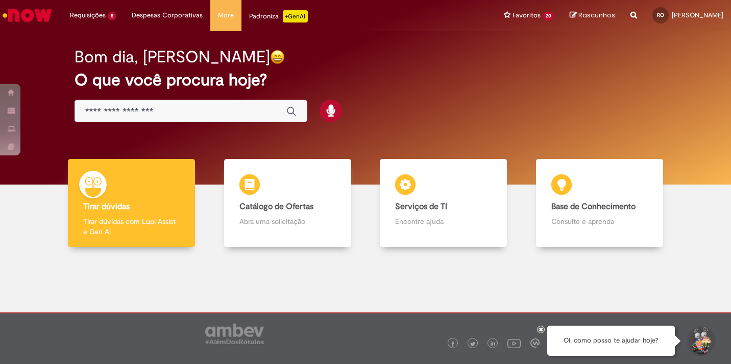  Describe the element at coordinates (112, 16) in the screenshot. I see `span: 5` at that location.